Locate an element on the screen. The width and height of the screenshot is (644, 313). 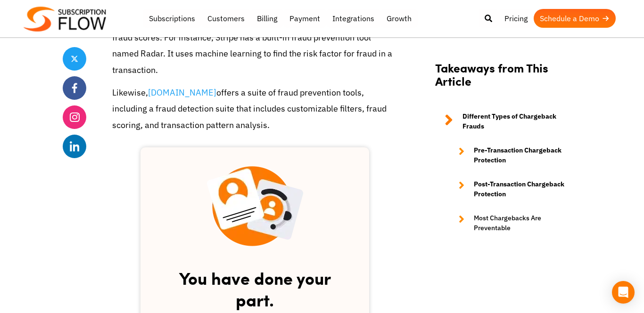
a: Most Chargebacks Are Preventable is located at coordinates (511, 223).